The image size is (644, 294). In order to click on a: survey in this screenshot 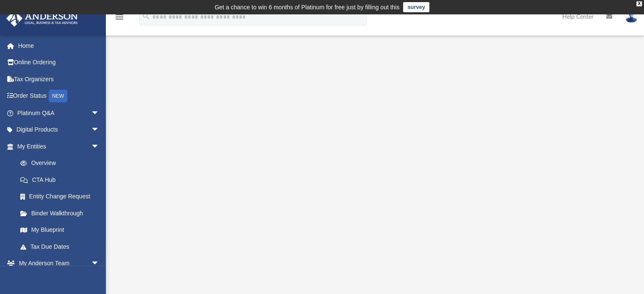, I will do `click(416, 7)`.